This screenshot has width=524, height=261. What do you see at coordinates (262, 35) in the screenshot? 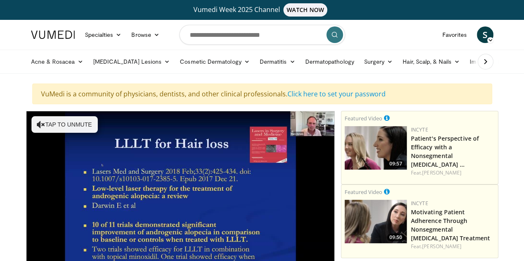
I see `input: Search topics, interventions` at bounding box center [262, 35].